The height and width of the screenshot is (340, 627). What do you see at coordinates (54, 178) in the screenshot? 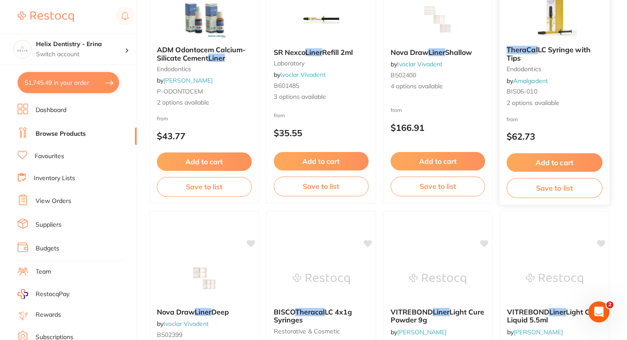
I see `a: Inventory Lists` at bounding box center [54, 178].